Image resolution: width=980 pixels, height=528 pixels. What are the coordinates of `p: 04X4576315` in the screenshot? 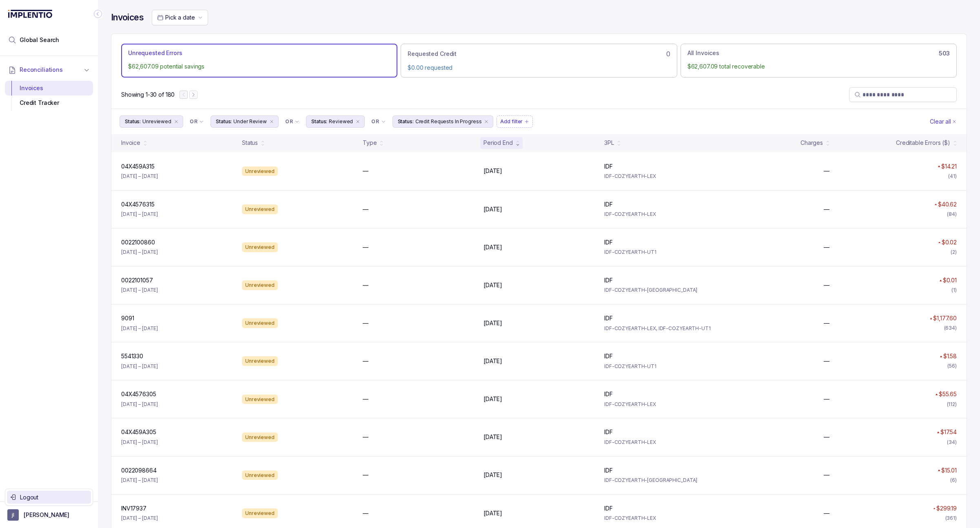 It's located at (138, 205).